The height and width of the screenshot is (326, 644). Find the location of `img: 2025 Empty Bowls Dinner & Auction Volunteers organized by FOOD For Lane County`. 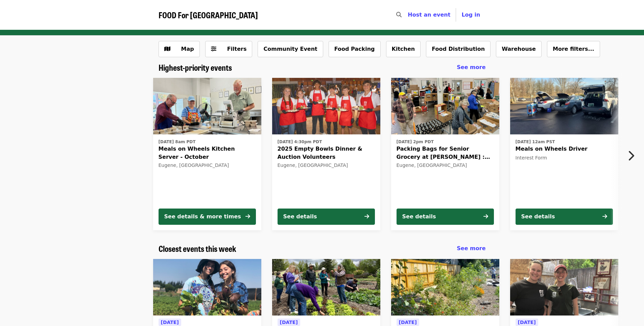

img: 2025 Empty Bowls Dinner & Auction Volunteers organized by FOOD For Lane County is located at coordinates (326, 106).